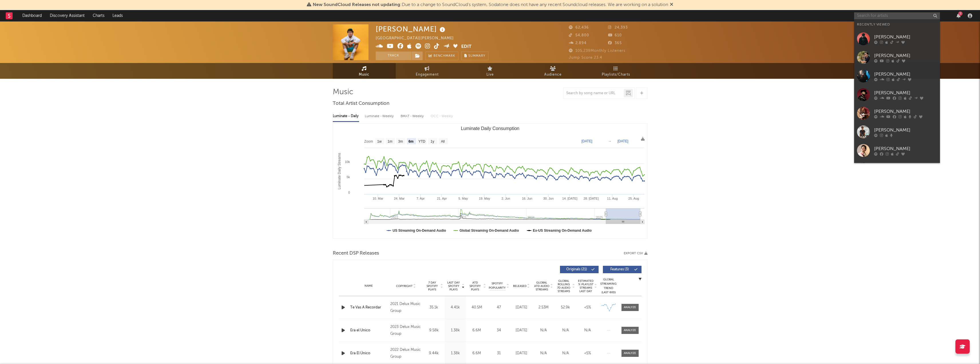 This screenshot has width=980, height=364. Describe the element at coordinates (463, 198) in the screenshot. I see `text: 5. May` at that location.